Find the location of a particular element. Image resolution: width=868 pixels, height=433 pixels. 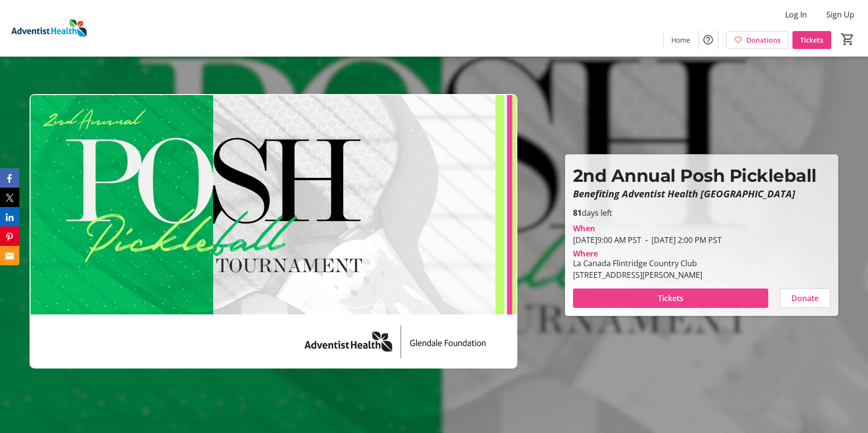

img: Campaign CTA Media Photo is located at coordinates (273, 231).